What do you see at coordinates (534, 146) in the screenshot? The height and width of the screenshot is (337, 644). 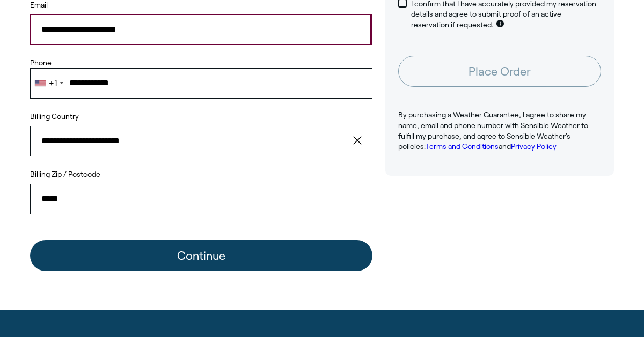 I see `a: Privacy Policy` at bounding box center [534, 146].